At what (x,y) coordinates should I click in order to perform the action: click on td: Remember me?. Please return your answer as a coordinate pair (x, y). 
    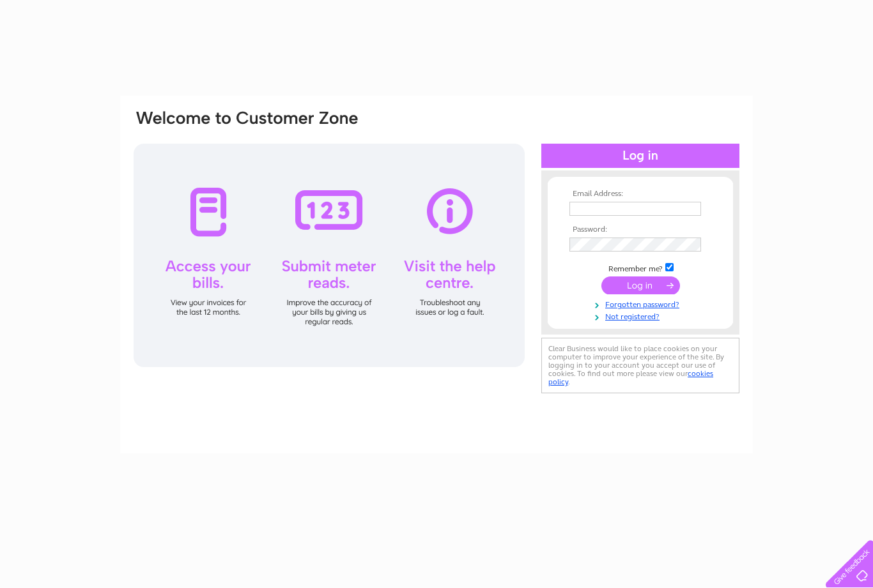
    Looking at the image, I should click on (641, 268).